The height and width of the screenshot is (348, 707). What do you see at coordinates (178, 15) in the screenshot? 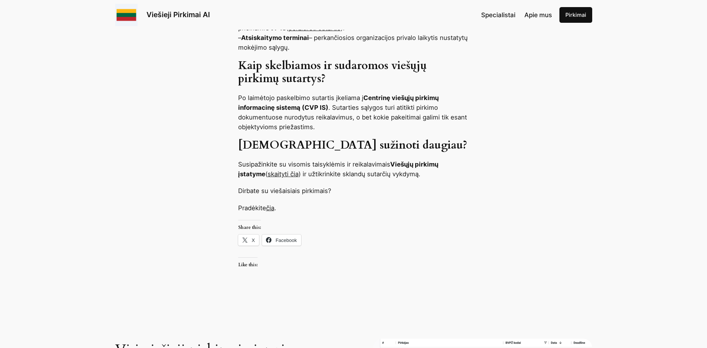
I see `a: Viešieji Pirkimai AI` at bounding box center [178, 15].